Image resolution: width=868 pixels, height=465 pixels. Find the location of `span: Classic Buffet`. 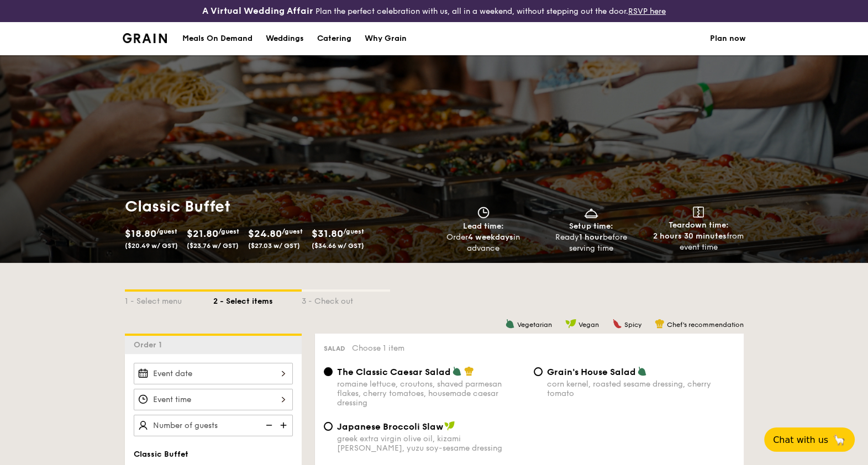

span: Classic Buffet is located at coordinates (161, 453).